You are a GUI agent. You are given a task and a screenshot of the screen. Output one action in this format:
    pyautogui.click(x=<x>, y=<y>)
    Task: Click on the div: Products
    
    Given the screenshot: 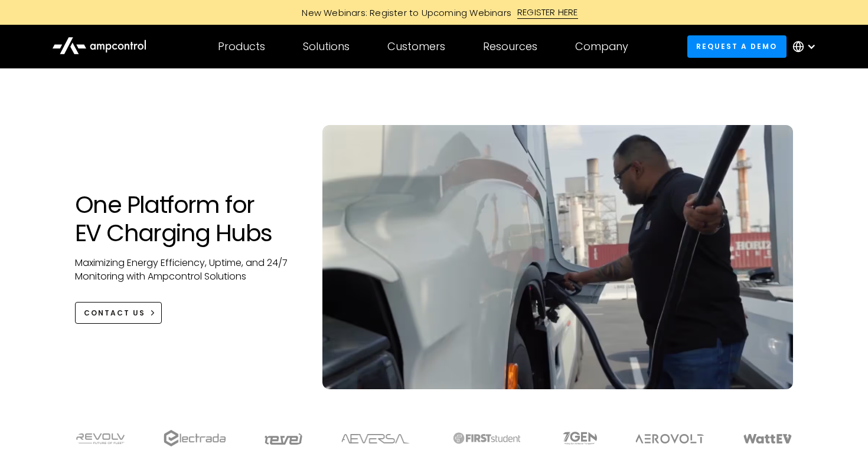 What is the action you would take?
    pyautogui.click(x=241, y=46)
    